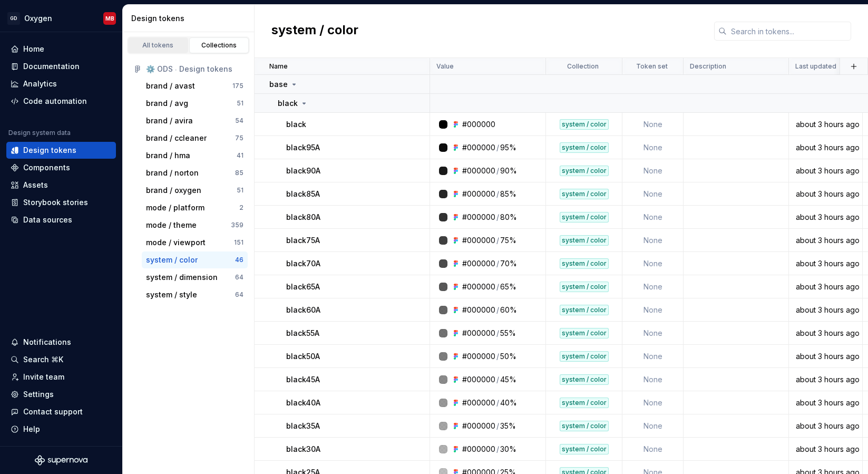 This screenshot has width=868, height=474. I want to click on p: black50A, so click(303, 357).